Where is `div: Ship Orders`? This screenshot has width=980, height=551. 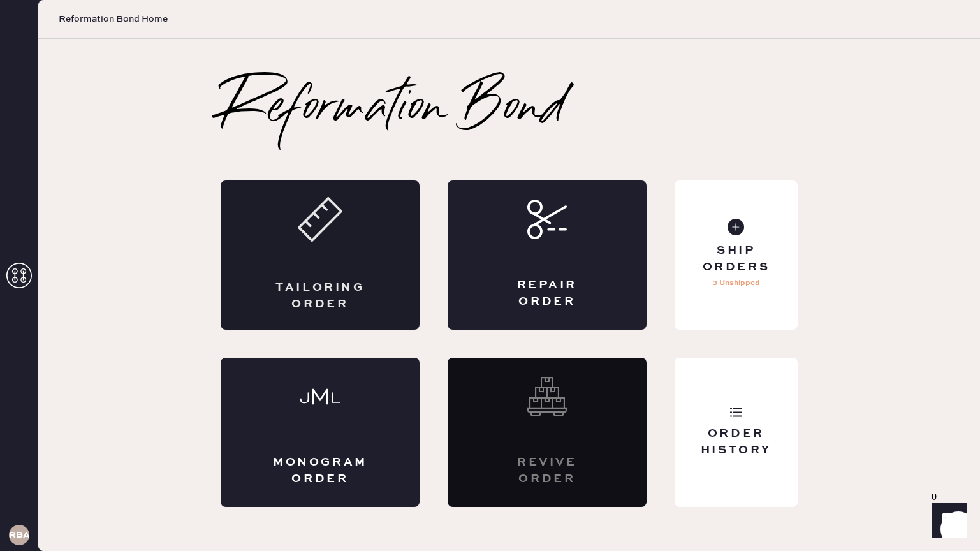
div: Ship Orders is located at coordinates (735, 259).